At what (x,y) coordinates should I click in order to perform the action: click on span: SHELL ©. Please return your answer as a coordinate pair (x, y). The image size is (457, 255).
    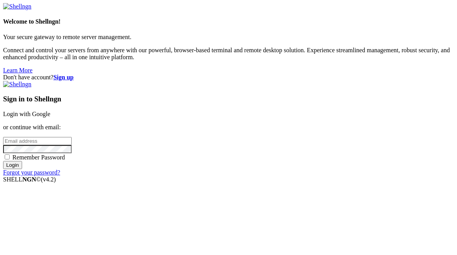
    Looking at the image, I should click on (29, 179).